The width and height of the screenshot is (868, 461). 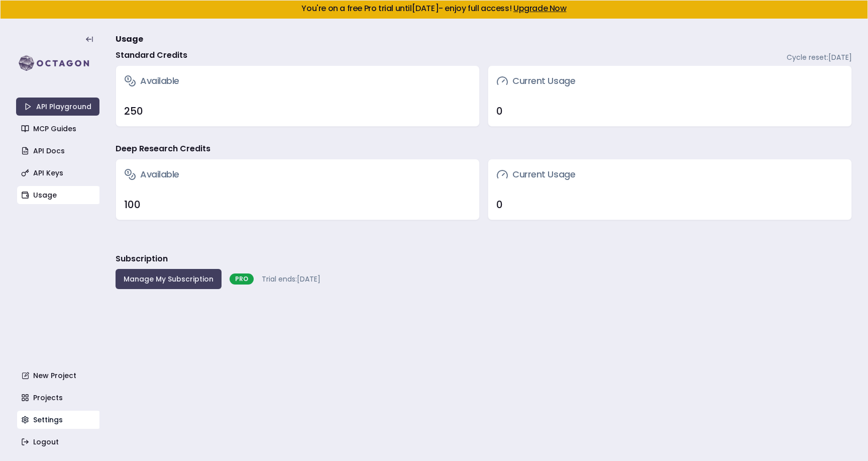 I want to click on span: Usage, so click(x=129, y=39).